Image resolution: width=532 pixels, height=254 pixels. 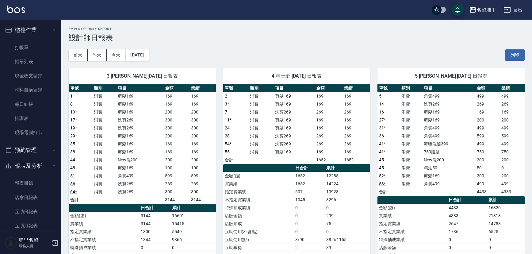 I want to click on a: 56, so click(x=73, y=184).